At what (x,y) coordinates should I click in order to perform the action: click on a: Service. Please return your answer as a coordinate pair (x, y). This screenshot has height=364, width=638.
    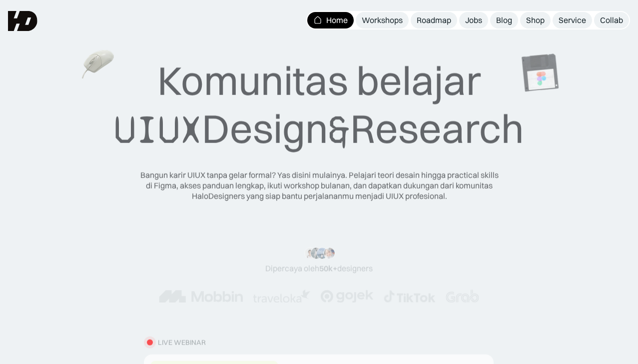
    Looking at the image, I should click on (572, 20).